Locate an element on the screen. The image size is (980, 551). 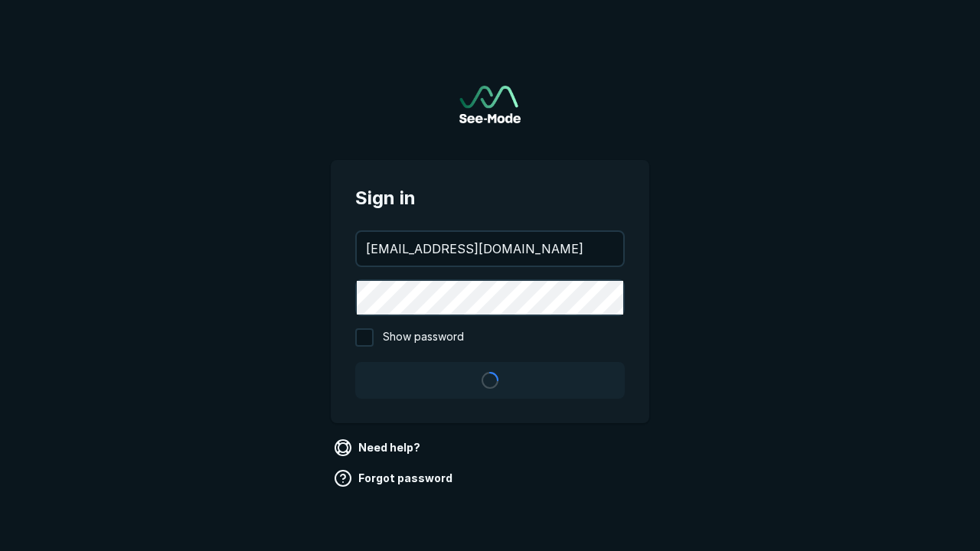
a: Go to sign in is located at coordinates (490, 104).